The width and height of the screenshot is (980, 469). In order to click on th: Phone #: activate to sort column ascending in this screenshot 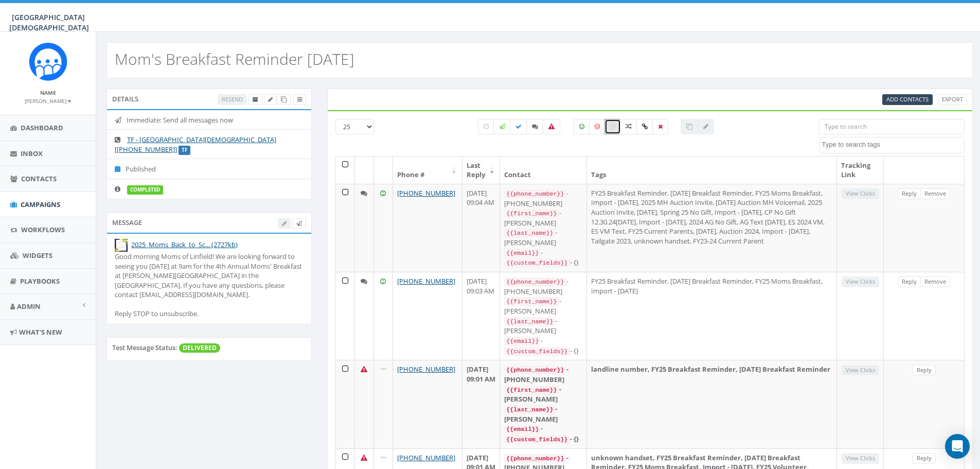, I will do `click(428, 170)`.